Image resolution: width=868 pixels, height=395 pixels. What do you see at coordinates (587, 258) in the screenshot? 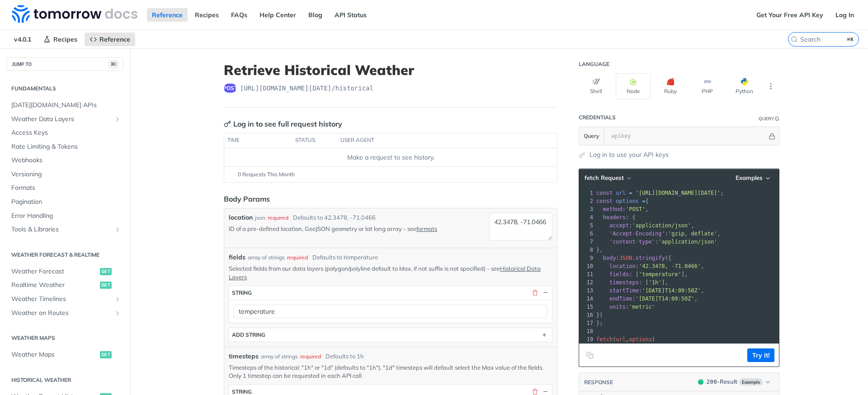
I see `div: 9` at bounding box center [587, 258].